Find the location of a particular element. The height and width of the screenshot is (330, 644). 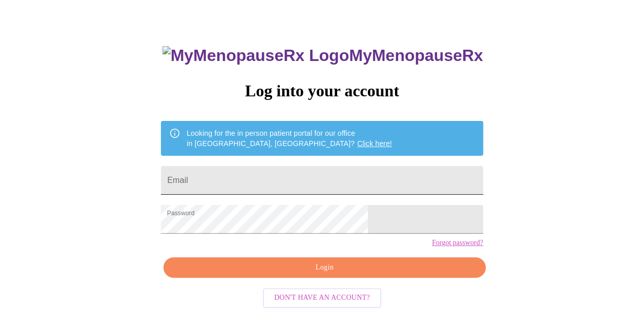

button: Login is located at coordinates (324, 268).